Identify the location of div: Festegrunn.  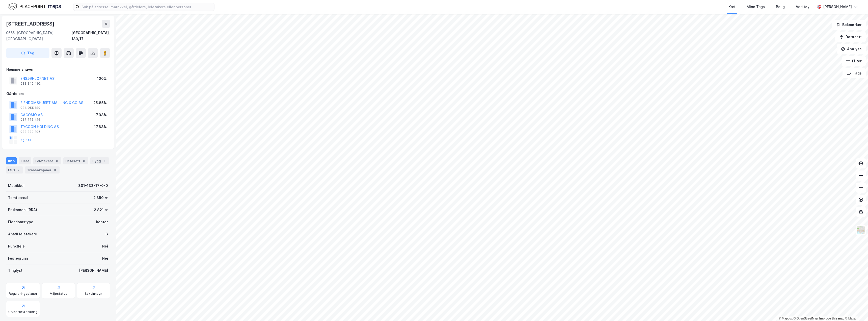
(18, 258).